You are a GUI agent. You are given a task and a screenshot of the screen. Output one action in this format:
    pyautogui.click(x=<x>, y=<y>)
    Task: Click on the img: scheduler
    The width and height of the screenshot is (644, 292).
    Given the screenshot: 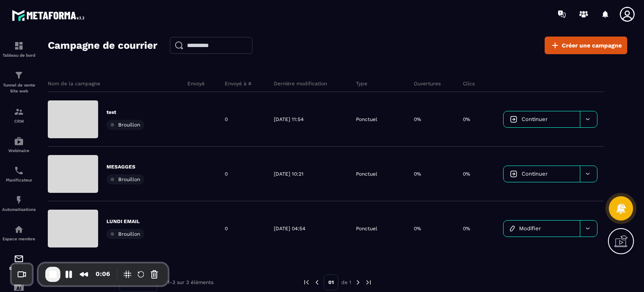 What is the action you would take?
    pyautogui.click(x=19, y=171)
    